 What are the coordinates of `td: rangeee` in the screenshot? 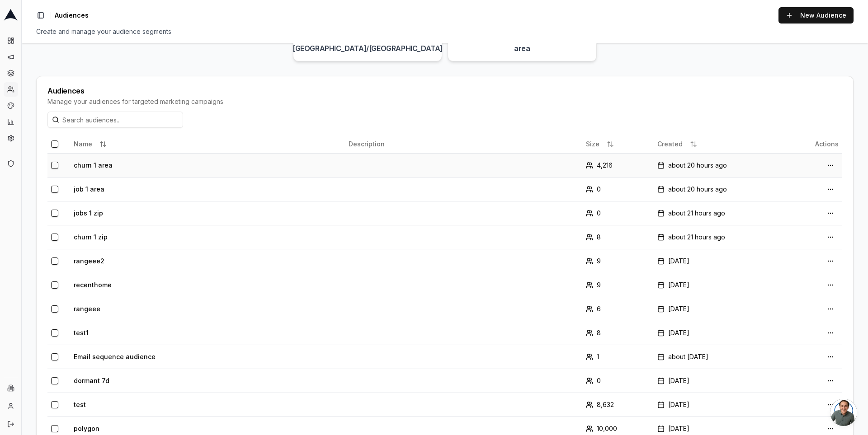 It's located at (208, 308).